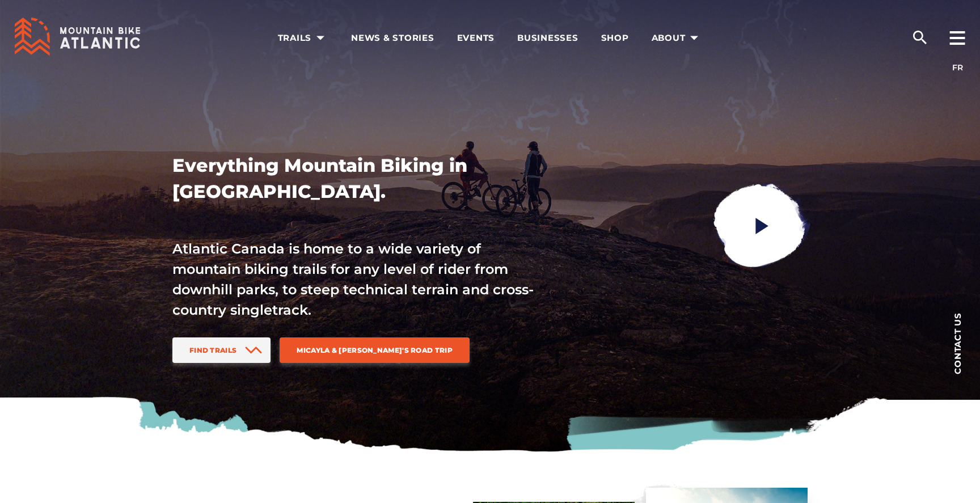 The width and height of the screenshot is (980, 503). What do you see at coordinates (957, 343) in the screenshot?
I see `span: Contact us` at bounding box center [957, 343].